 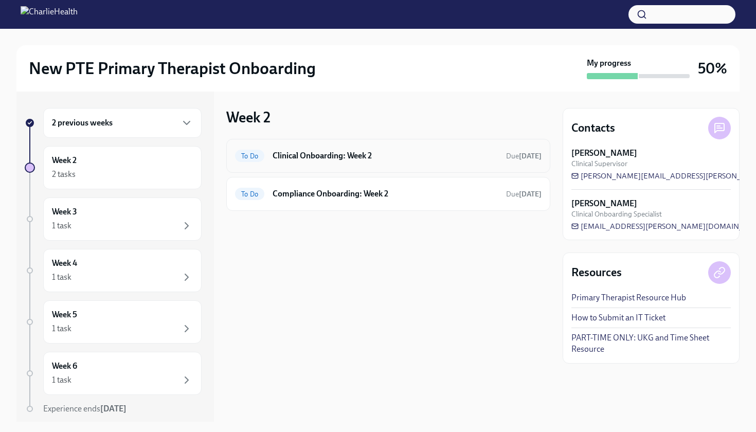 What do you see at coordinates (651, 344) in the screenshot?
I see `a: PART-TIME ONLY: UKG and Time Sheet Resource` at bounding box center [651, 344].